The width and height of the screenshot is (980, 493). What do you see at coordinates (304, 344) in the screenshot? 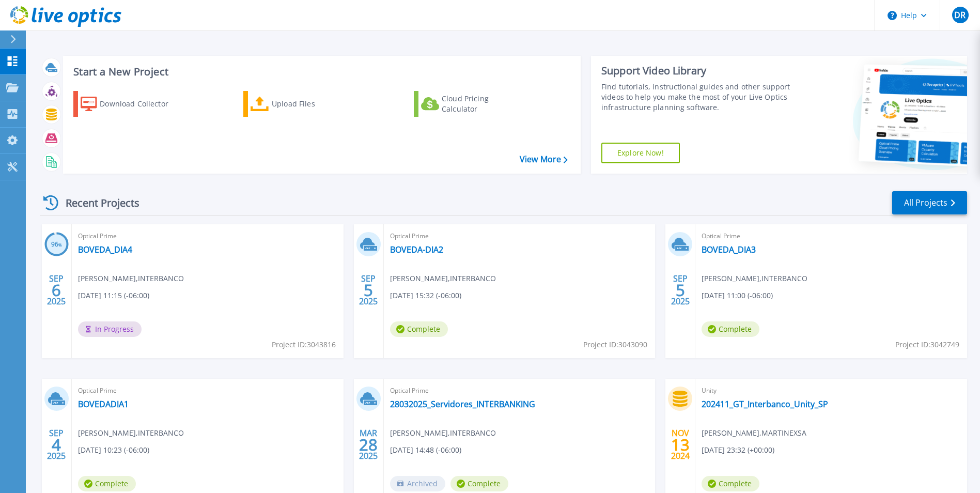
I see `span: Project ID: 3043816` at bounding box center [304, 344].